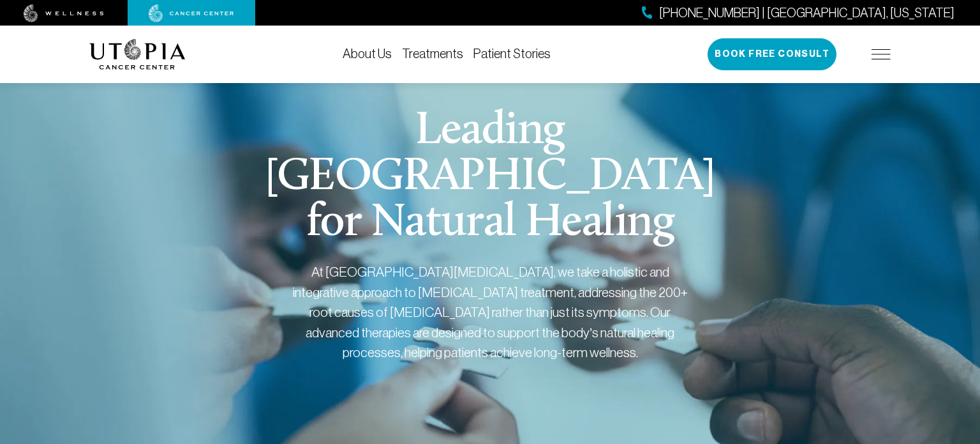 This screenshot has width=980, height=444. What do you see at coordinates (138, 55) in the screenshot?
I see `img: logo` at bounding box center [138, 55].